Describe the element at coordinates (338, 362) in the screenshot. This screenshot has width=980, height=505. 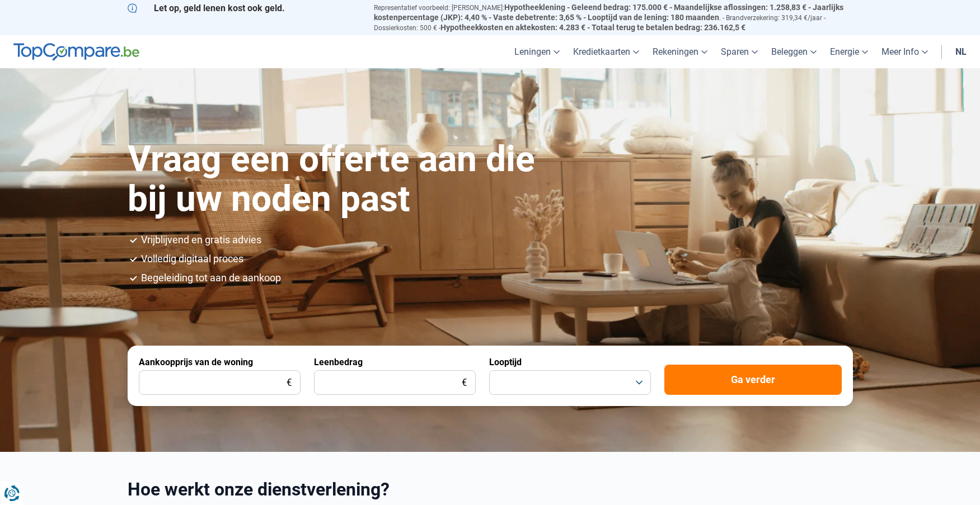
I see `label: Leenbedrag` at that location.